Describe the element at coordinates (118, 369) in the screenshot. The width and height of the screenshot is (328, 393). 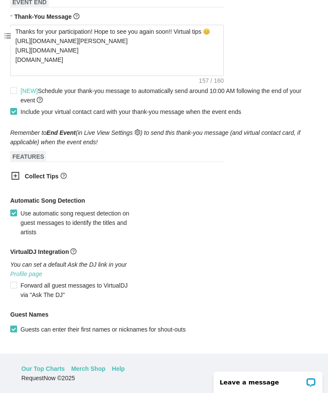
I see `a: Help` at that location.